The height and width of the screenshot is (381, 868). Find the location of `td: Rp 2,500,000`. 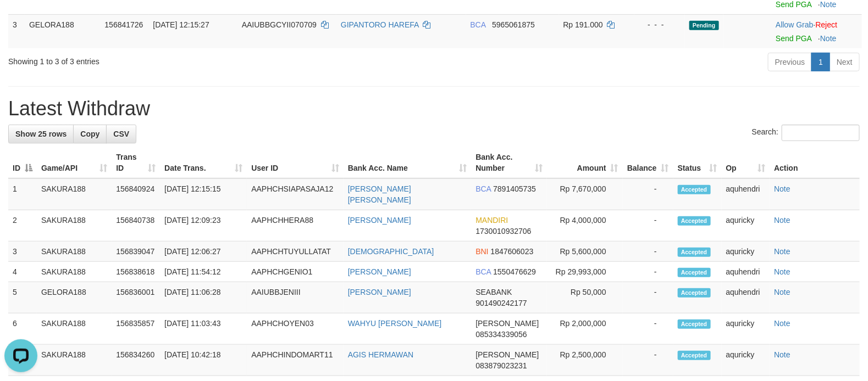

td: Rp 2,500,000 is located at coordinates (584, 360).